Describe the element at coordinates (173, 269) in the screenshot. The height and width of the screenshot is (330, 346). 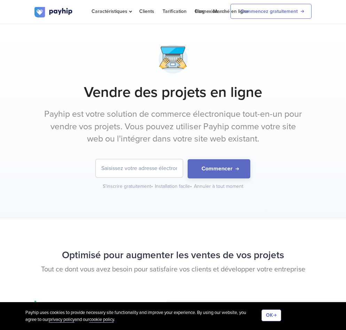
I see `p: Tout ce dont vous avez besoin pour satisfaire vos clients et développer votre entreprise` at that location.